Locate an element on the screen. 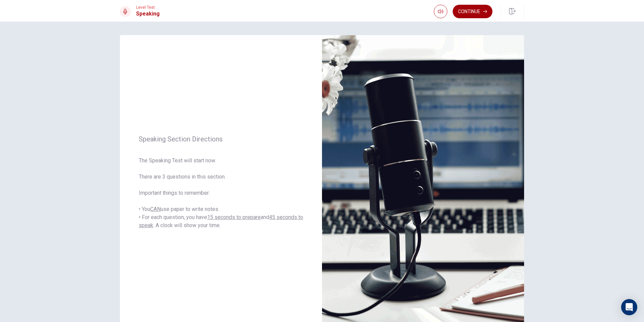 This screenshot has height=322, width=644. u: 15 seconds to prepare is located at coordinates (234, 217).